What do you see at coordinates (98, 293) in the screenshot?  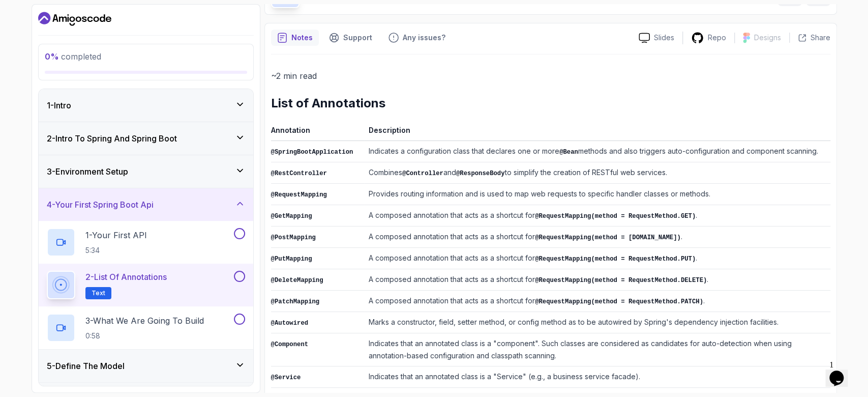 I see `span: Text` at bounding box center [98, 293].